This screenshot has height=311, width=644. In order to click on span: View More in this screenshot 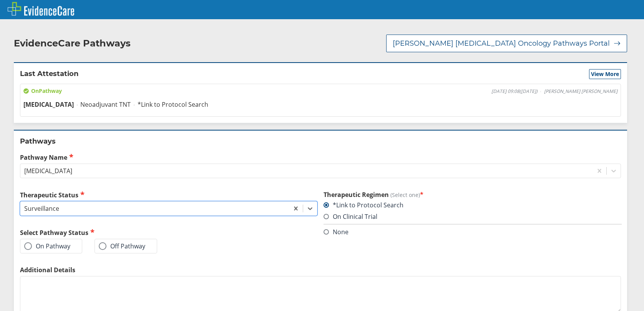, I will do `click(604, 74)`.